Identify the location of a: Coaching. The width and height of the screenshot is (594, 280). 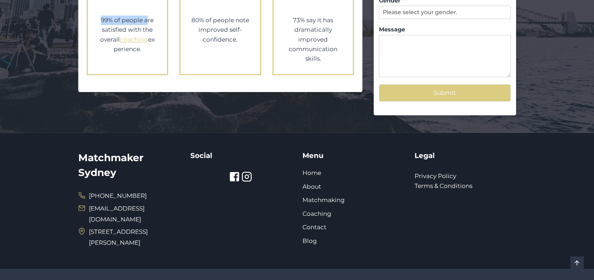
(317, 213).